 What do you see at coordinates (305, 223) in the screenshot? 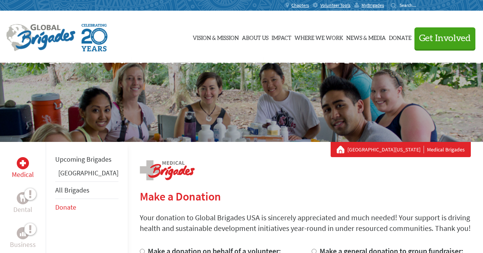
I see `p: Your donation to Global Brigades USA is sincerely appreciated and much needed! Your support is dr...` at bounding box center [305, 223].